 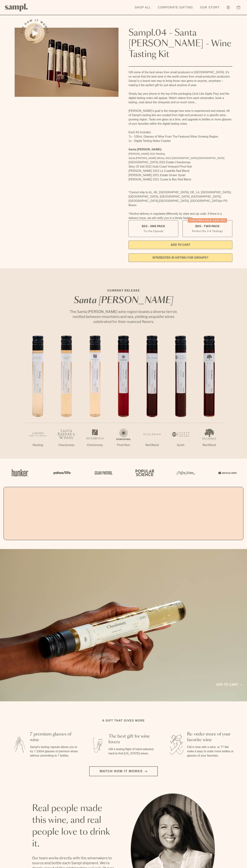 I want to click on li: 3 / 7, so click(x=95, y=397).